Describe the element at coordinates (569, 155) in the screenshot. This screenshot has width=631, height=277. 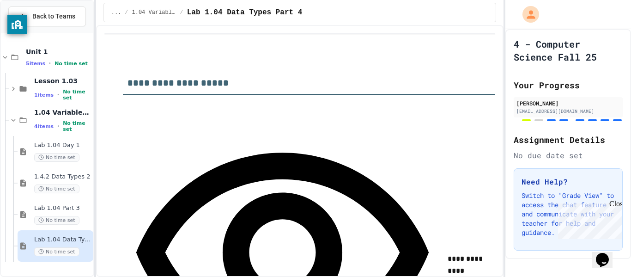
I see `div: No due date set` at that location.